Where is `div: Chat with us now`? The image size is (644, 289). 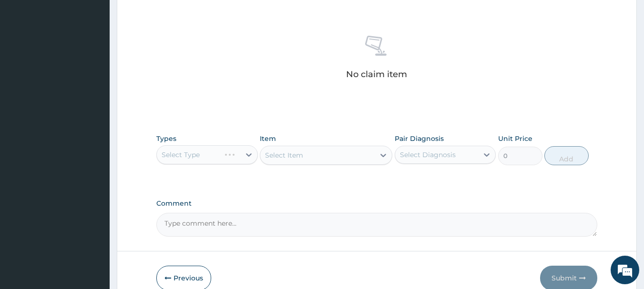 div: Chat with us now is located at coordinates (105, 60).